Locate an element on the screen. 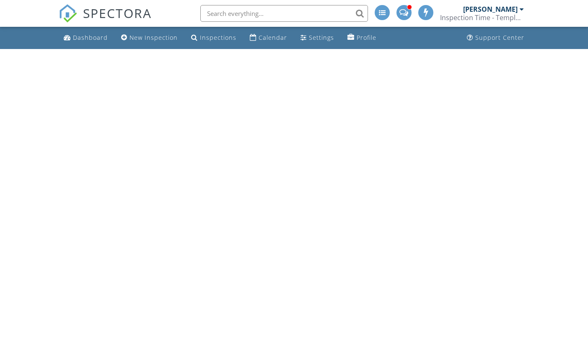 The width and height of the screenshot is (588, 364). img: The Best Home Inspection Software - Spectora is located at coordinates (68, 13).